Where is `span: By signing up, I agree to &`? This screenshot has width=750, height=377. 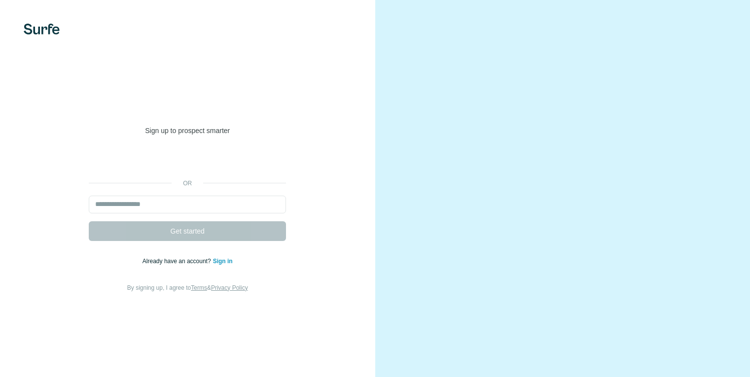
span: By signing up, I agree to & is located at coordinates (187, 288).